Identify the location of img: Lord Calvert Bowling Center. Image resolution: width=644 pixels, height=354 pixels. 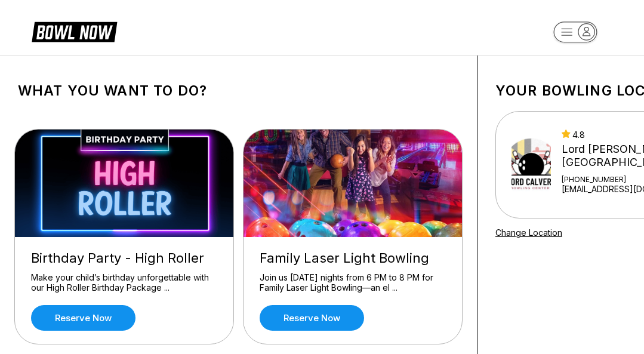
(531, 165).